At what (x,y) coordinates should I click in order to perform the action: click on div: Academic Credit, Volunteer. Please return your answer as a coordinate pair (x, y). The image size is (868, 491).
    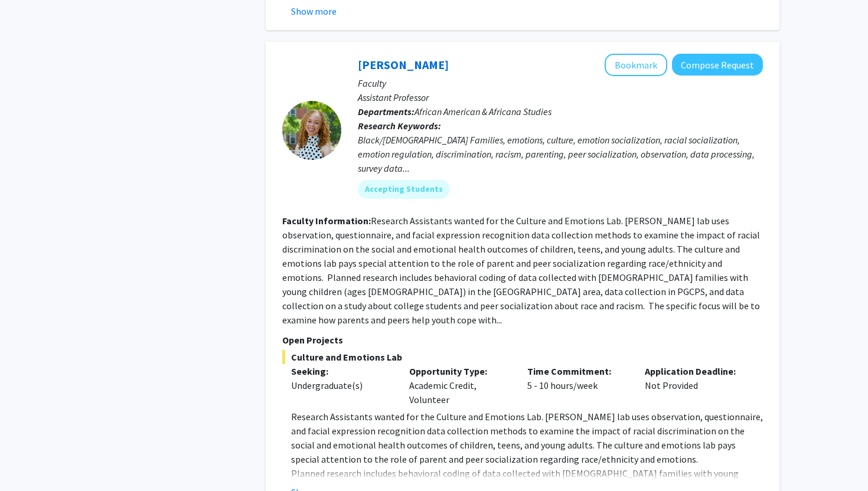
    Looking at the image, I should click on (460, 385).